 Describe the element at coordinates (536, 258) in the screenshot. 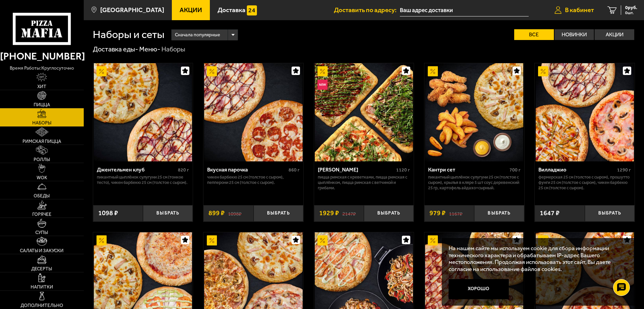

I see `p: На нашем сайте мы используем cookie для сбора информации технического характера и обрабатываем IP...` at that location.